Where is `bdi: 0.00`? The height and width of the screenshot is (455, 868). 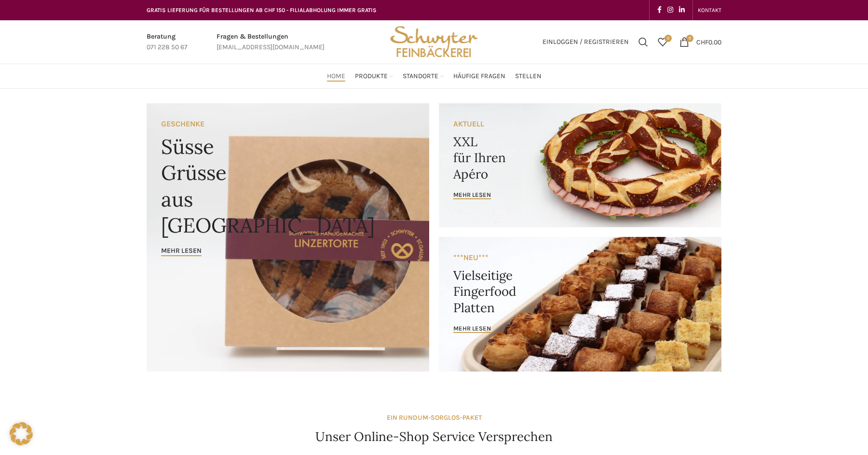 bdi: 0.00 is located at coordinates (709, 42).